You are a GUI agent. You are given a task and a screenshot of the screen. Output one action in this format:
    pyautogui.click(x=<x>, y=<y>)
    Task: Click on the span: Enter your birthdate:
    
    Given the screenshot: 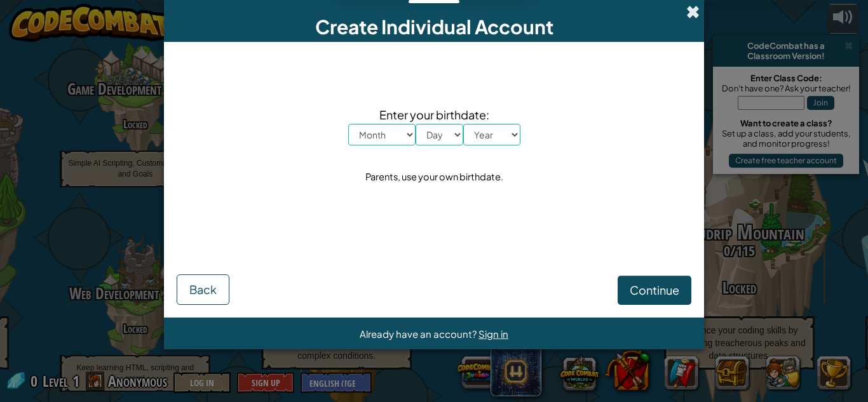 What is the action you would take?
    pyautogui.click(x=434, y=114)
    